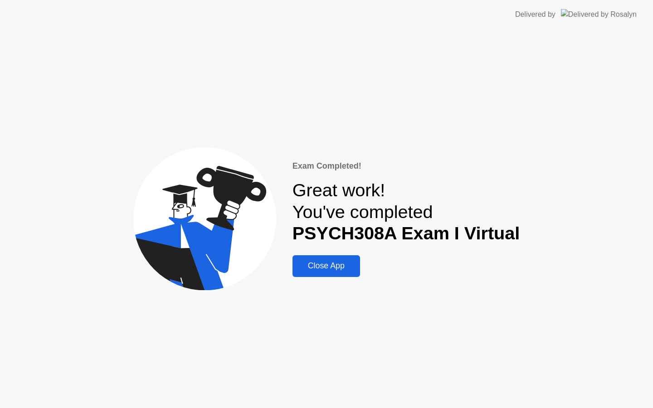 This screenshot has width=653, height=408. What do you see at coordinates (326, 266) in the screenshot?
I see `div: Close App` at bounding box center [326, 266].